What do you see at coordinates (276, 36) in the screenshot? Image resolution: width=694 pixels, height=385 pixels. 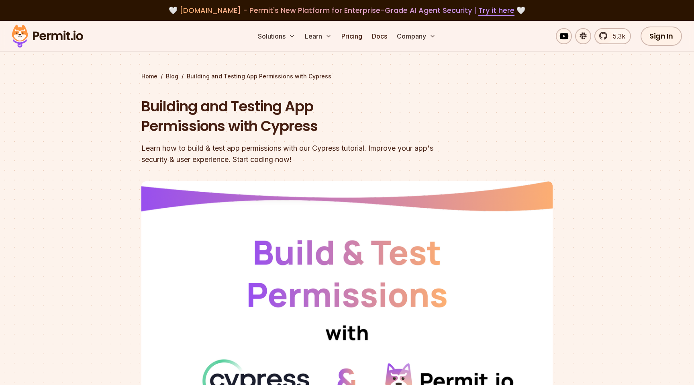 I see `button: Solutions` at bounding box center [276, 36].